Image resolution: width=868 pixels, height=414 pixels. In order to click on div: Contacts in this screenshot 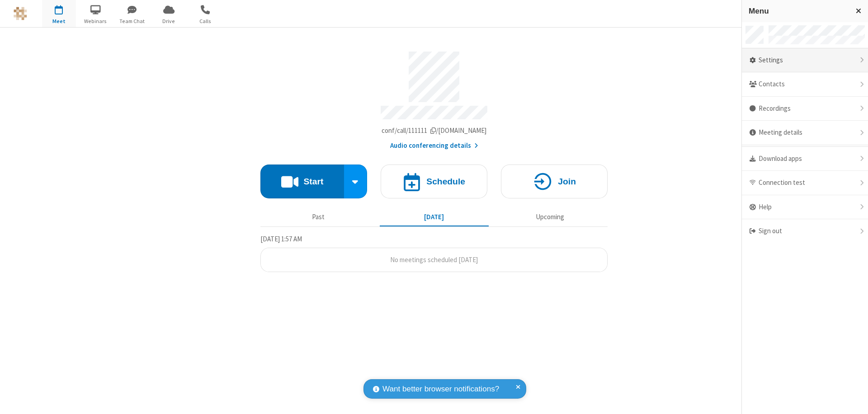, I will do `click(805, 85)`.